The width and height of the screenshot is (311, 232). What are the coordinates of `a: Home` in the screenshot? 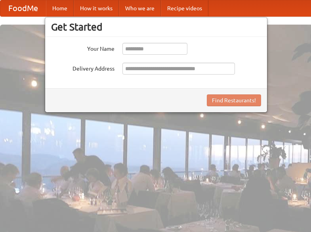 It's located at (60, 8).